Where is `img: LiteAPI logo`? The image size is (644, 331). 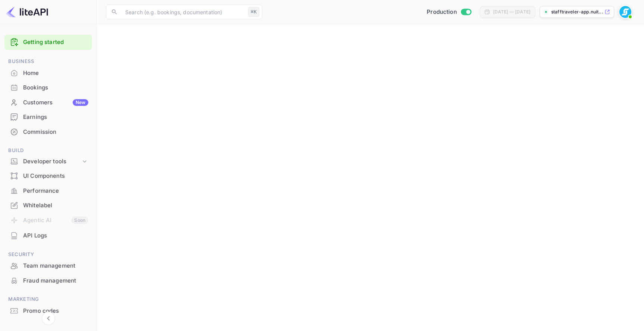 img: LiteAPI logo is located at coordinates (26, 12).